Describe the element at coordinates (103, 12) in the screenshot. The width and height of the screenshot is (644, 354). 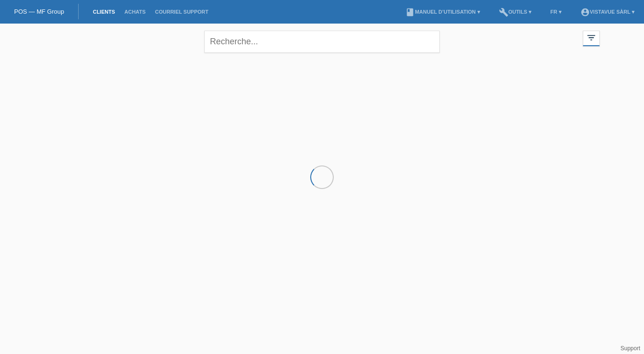
I see `a: Clients` at that location.